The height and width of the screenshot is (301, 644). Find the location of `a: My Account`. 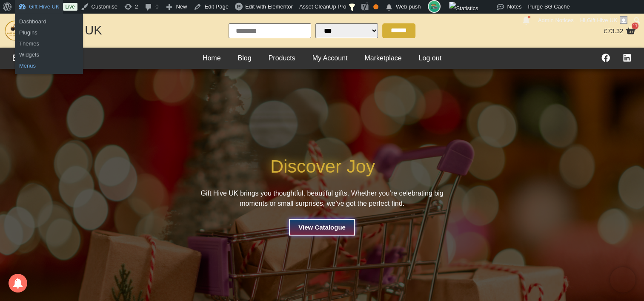

a: My Account is located at coordinates (330, 59).